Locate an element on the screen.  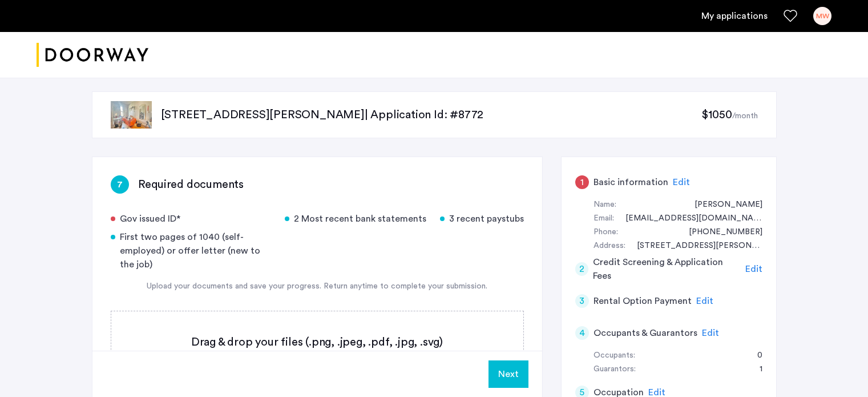
h5: Rental Option Payment is located at coordinates (642, 301).